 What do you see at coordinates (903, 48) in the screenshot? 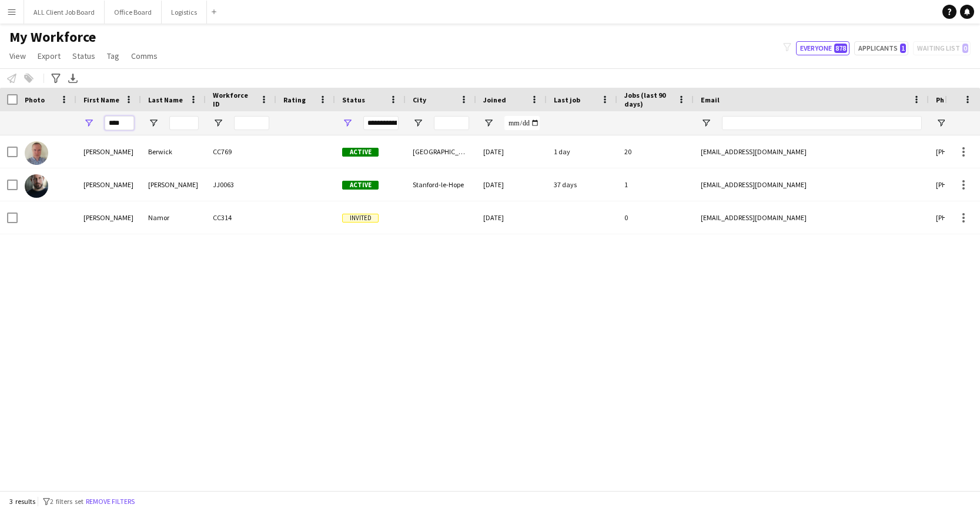
I see `span: 1` at bounding box center [903, 48].